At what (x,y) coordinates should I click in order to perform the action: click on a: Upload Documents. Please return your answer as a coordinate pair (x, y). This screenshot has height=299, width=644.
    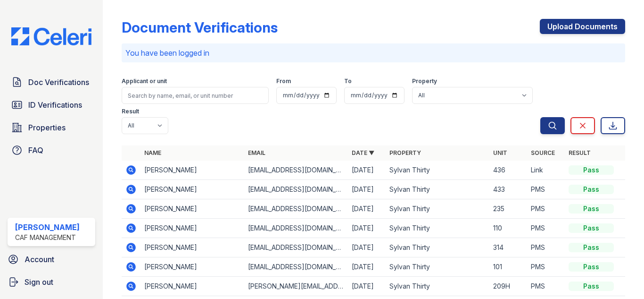
    Looking at the image, I should click on (582, 27).